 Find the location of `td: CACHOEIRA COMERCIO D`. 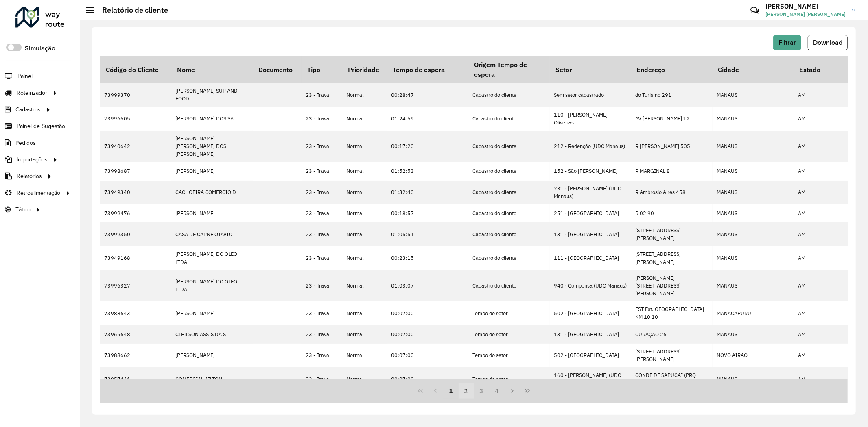

td: CACHOEIRA COMERCIO D is located at coordinates (212, 192).